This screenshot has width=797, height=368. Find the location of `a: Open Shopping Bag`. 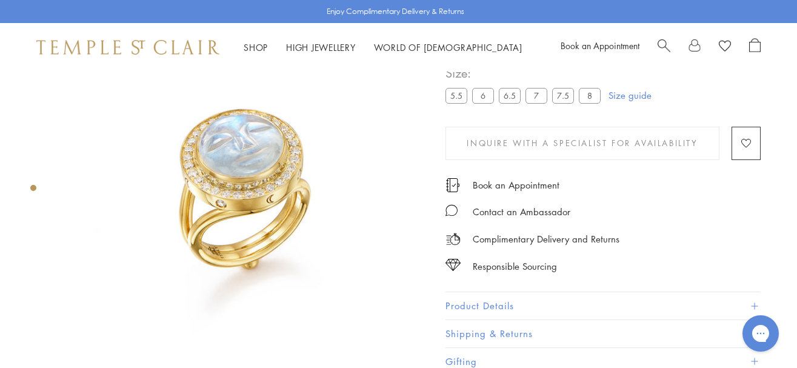

a: Open Shopping Bag is located at coordinates (754, 47).